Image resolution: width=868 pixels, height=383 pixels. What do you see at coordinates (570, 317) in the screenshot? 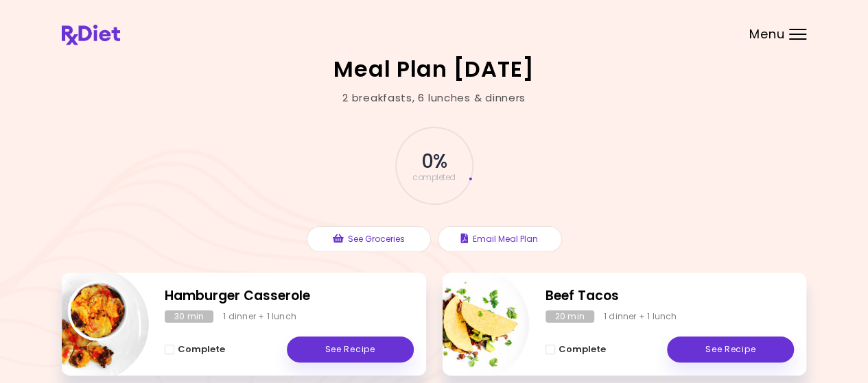
I see `div: 20 min` at bounding box center [570, 317].